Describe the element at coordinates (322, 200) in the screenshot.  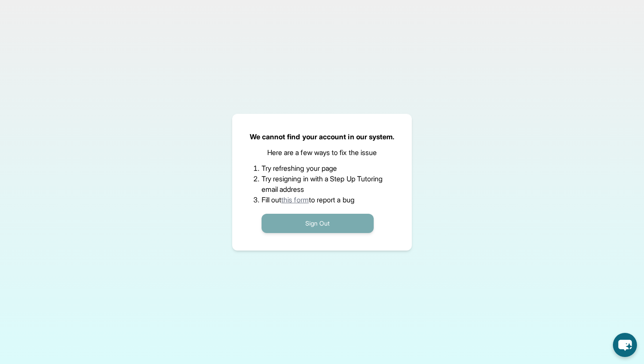
I see `li: Fill out to report a bug` at that location.